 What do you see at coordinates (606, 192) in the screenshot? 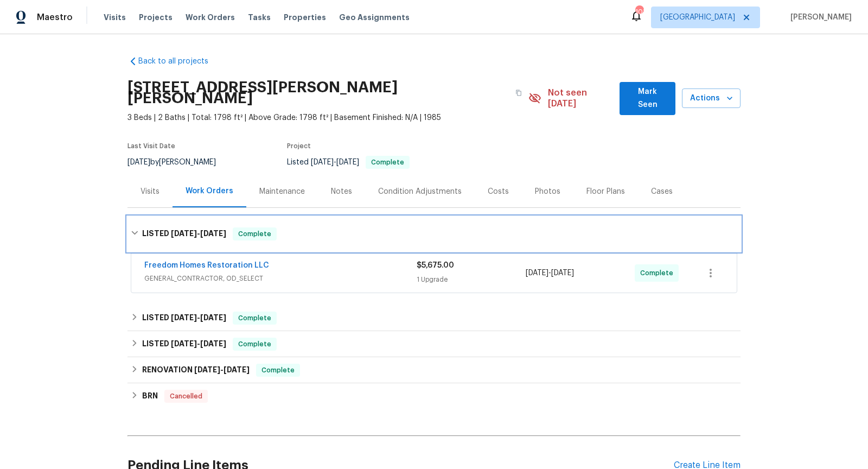
I see `div: Floor Plans` at bounding box center [606, 192].